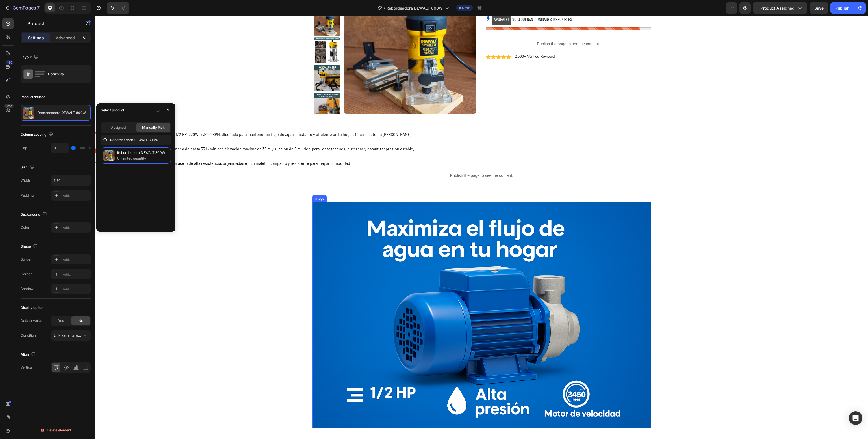  Describe the element at coordinates (473, 28) in the screenshot. I see `p: Publish the page to see the content.` at that location.